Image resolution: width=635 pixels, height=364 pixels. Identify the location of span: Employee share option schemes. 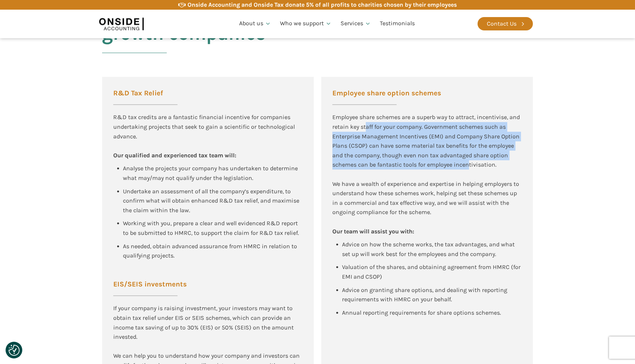
(387, 93).